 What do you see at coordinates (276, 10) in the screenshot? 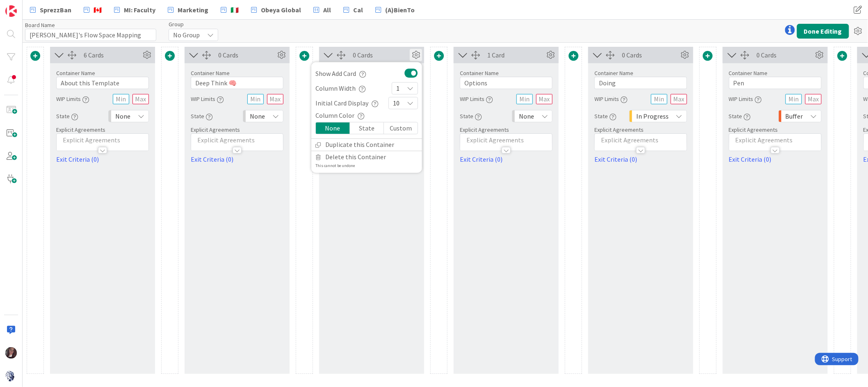
I see `a: Obeya Global` at bounding box center [276, 10].